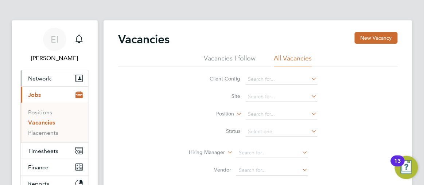  What do you see at coordinates (55, 39) in the screenshot?
I see `span: EI` at bounding box center [55, 39].